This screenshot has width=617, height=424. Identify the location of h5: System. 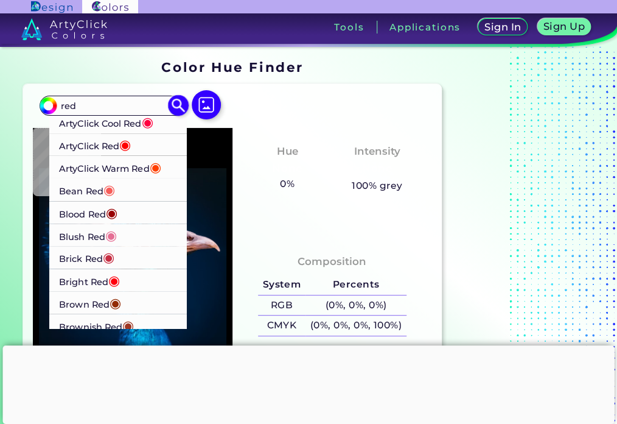
(282, 284).